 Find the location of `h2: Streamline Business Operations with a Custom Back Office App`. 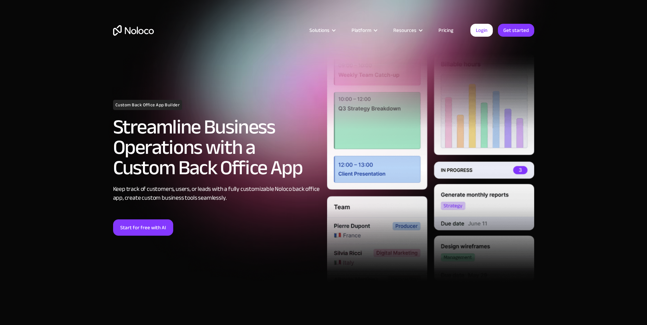

h2: Streamline Business Operations with a Custom Back Office App is located at coordinates (217, 147).